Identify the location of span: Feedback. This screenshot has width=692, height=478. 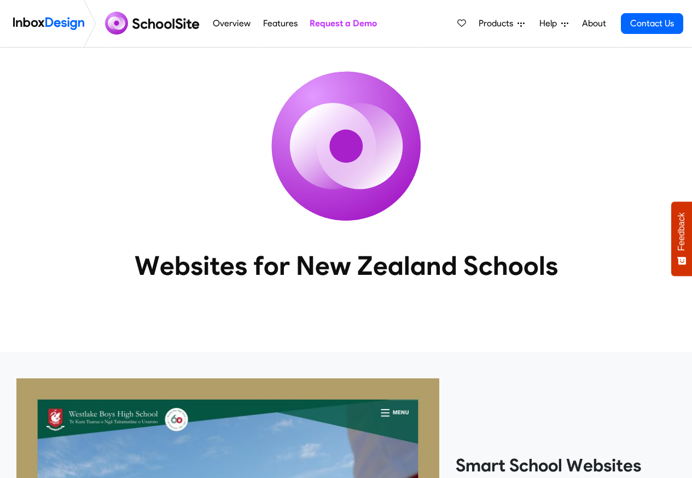
(682, 232).